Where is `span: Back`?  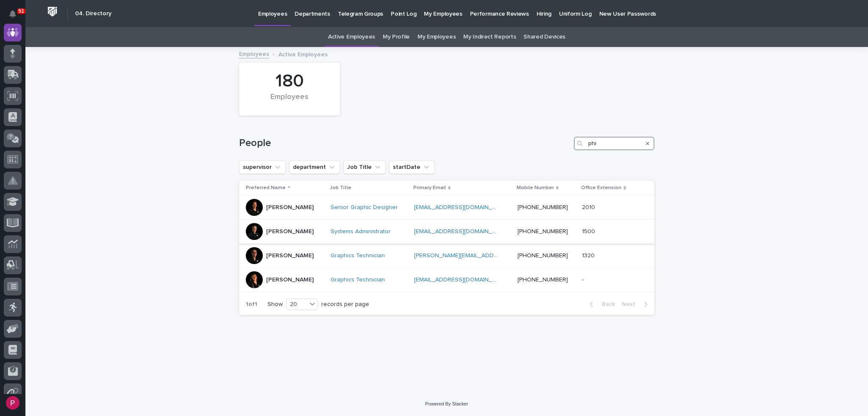
span: Back is located at coordinates (606, 305).